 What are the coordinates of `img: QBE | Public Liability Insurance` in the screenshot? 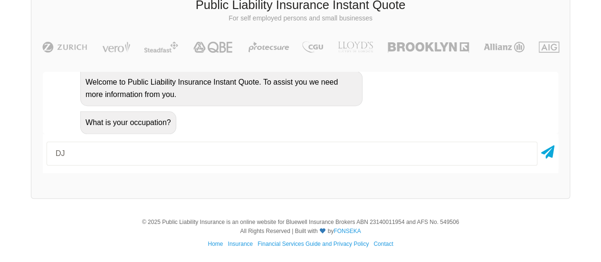 It's located at (213, 47).